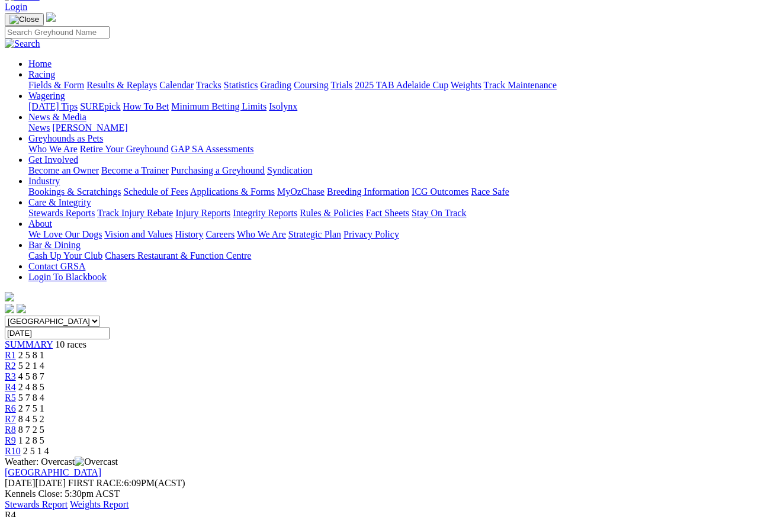 The width and height of the screenshot is (758, 517). What do you see at coordinates (391, 213) in the screenshot?
I see `div: Care & Integrity` at bounding box center [391, 213].